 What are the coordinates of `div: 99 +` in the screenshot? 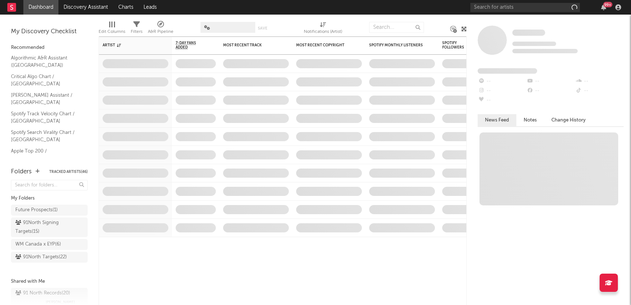 It's located at (608, 4).